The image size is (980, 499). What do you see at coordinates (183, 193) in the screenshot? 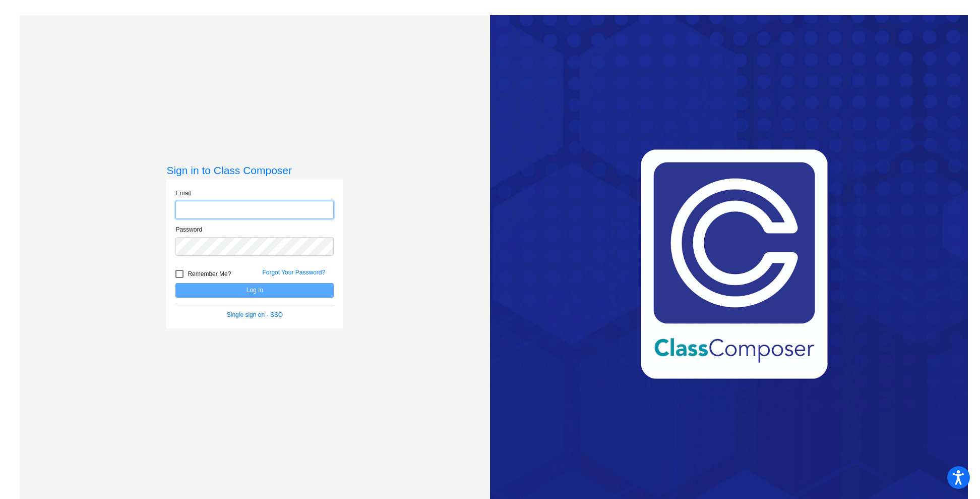
I see `label: Email` at bounding box center [183, 193].